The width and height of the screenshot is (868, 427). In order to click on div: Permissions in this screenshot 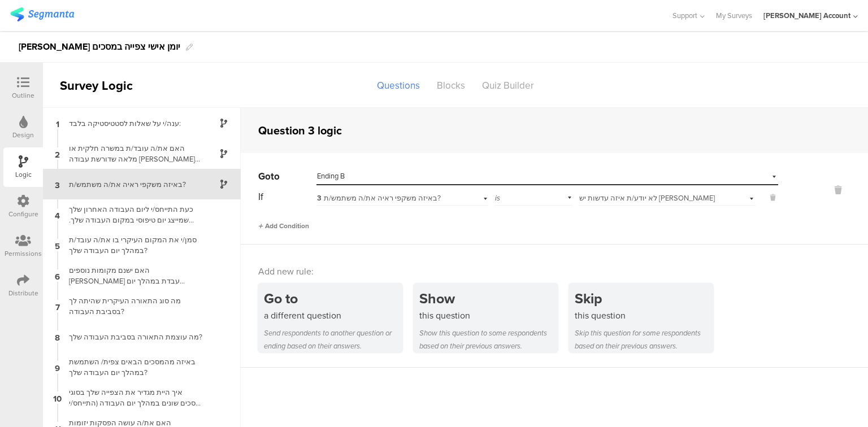, I will do `click(23, 254)`.